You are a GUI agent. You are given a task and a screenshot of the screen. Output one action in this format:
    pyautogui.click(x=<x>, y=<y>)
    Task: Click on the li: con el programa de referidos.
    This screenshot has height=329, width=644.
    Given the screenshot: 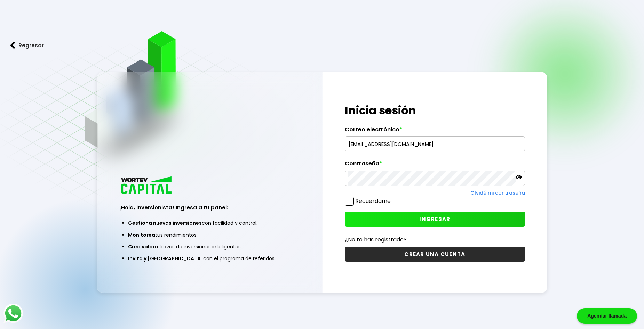 What is the action you would take?
    pyautogui.click(x=209, y=259)
    